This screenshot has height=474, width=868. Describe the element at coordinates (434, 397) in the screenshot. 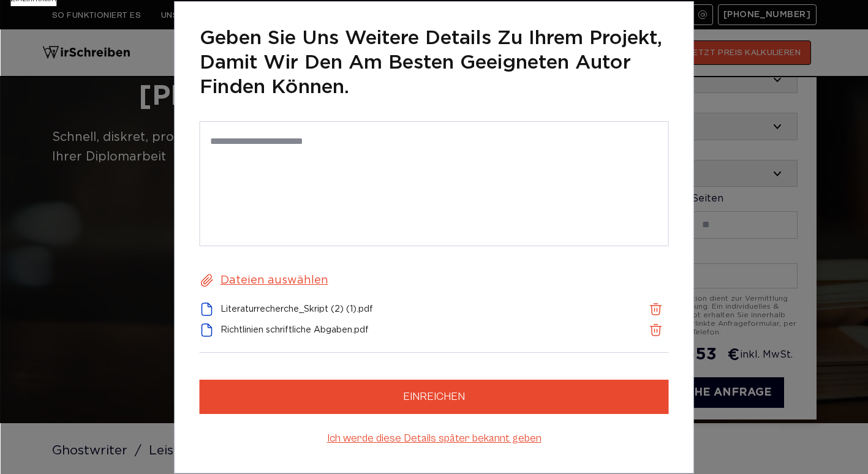

I see `button: einreichen` at that location.